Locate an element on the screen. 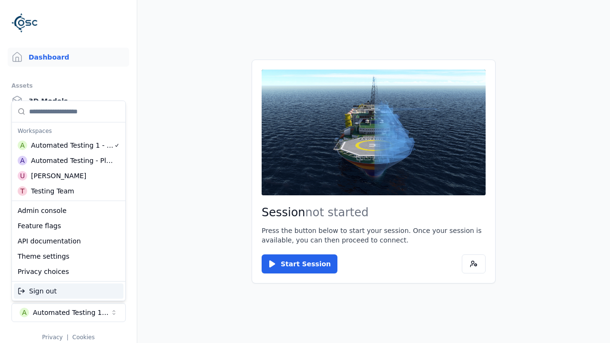 The width and height of the screenshot is (610, 343). div: Workspaces is located at coordinates (69, 131).